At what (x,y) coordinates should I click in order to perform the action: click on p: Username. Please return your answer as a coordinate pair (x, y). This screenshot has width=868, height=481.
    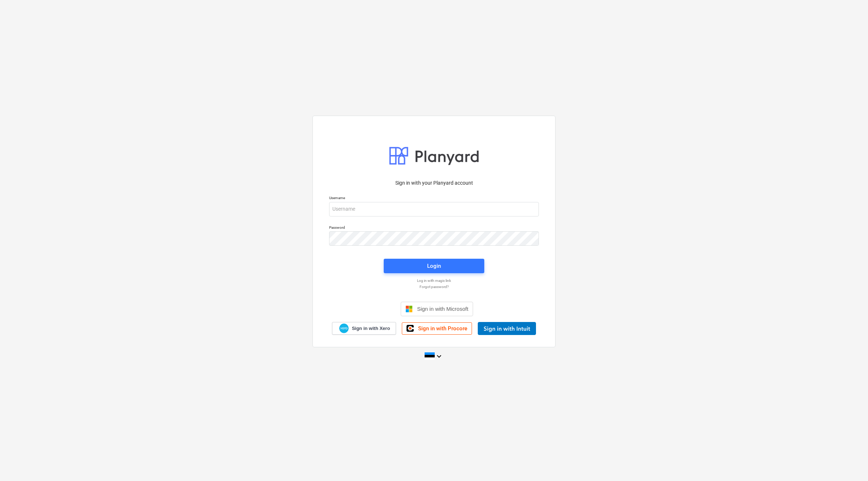
    Looking at the image, I should click on (434, 199).